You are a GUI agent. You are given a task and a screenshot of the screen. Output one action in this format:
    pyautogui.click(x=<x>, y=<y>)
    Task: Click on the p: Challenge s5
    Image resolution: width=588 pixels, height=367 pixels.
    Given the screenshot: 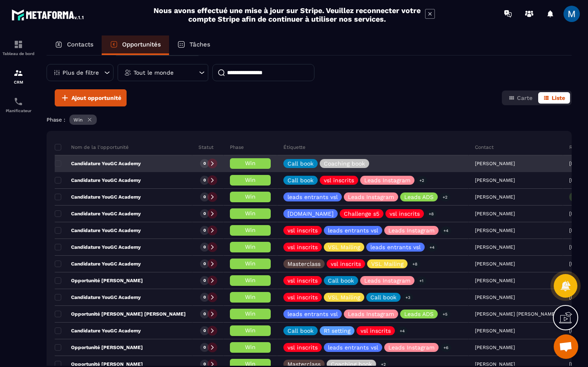 What is the action you would take?
    pyautogui.click(x=361, y=214)
    